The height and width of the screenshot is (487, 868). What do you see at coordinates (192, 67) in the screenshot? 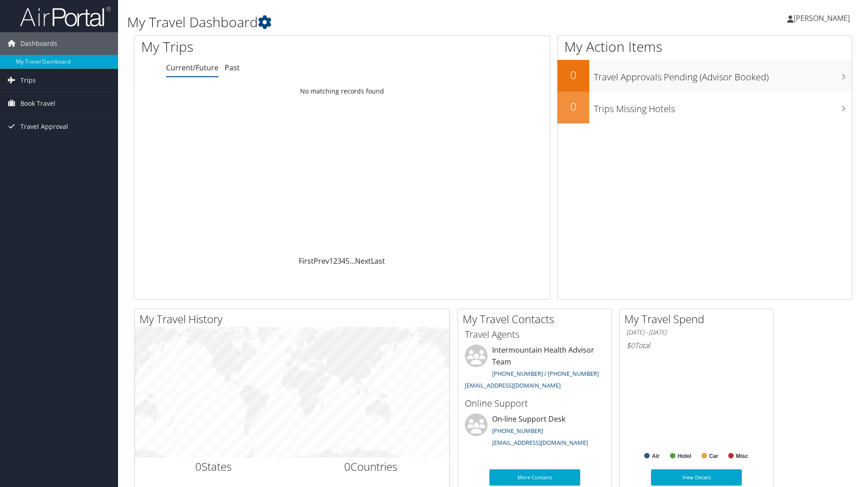
I see `a: Current/Future` at bounding box center [192, 67].